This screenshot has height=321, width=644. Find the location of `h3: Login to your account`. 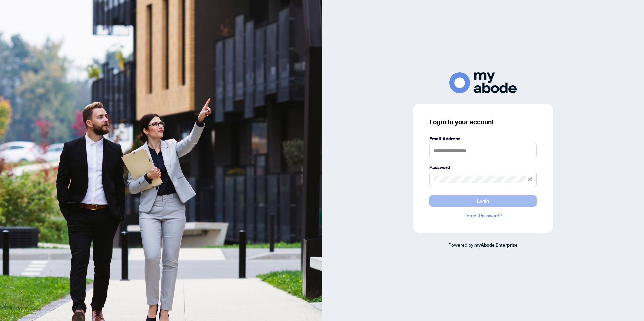

h3: Login to your account is located at coordinates (483, 122).